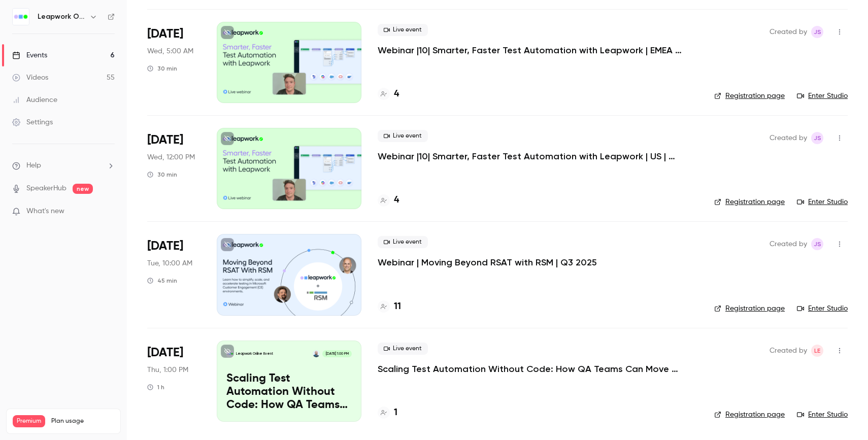 Image resolution: width=868 pixels, height=440 pixels. I want to click on div: Settings, so click(33, 122).